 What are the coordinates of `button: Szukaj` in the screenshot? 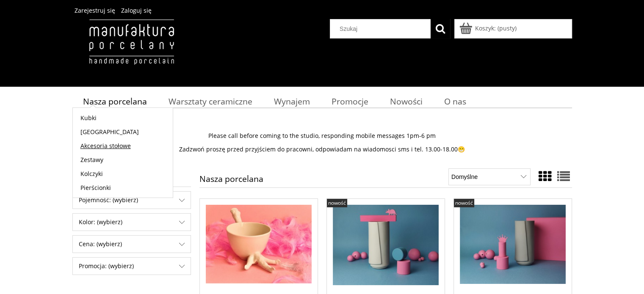 It's located at (440, 29).